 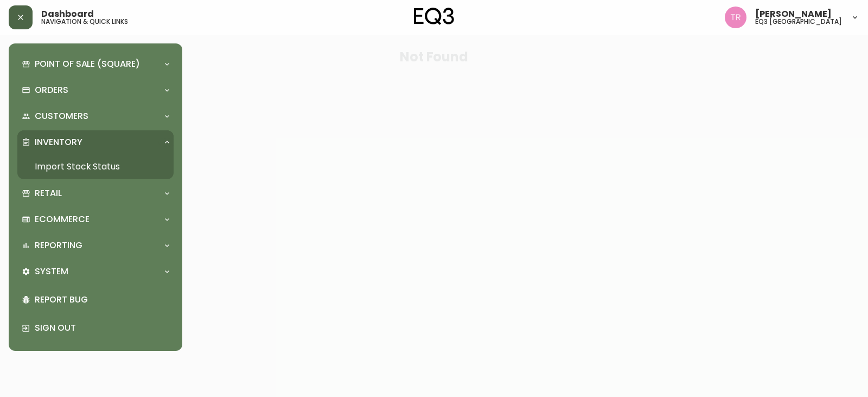 I want to click on div: Point of Sale (Square), so click(x=96, y=64).